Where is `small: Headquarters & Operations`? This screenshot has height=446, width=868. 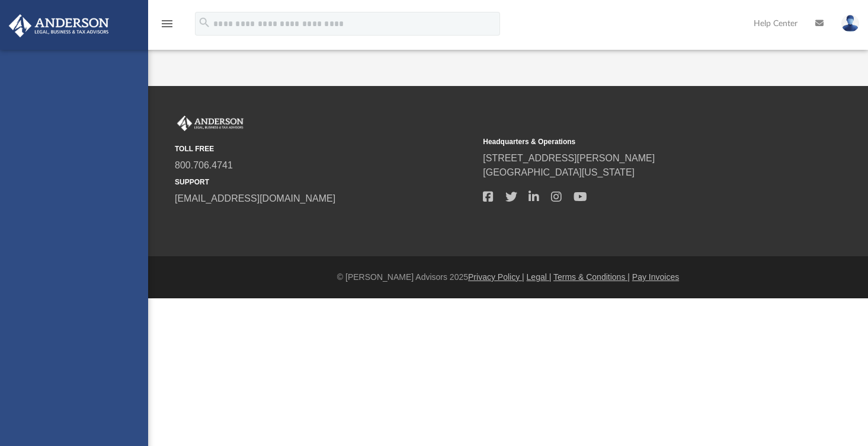
small: Headquarters & Operations is located at coordinates (633, 141).